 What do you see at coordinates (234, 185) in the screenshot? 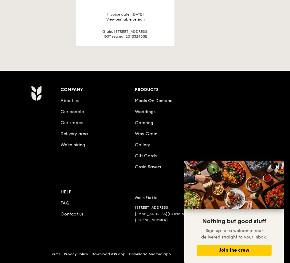
I see `img: DSC07876-Edit02-Large.jpeg` at bounding box center [234, 185].